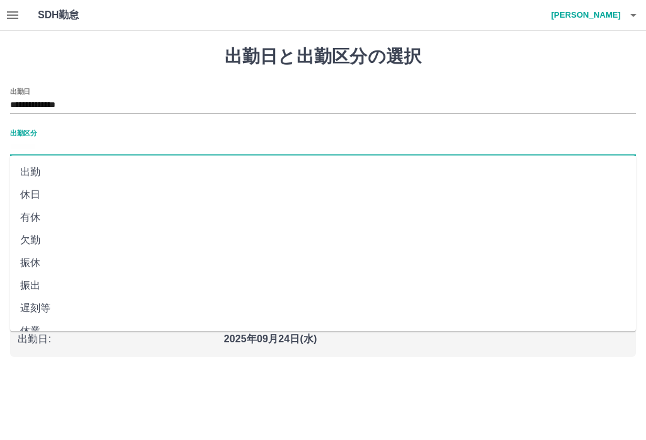 Image resolution: width=646 pixels, height=440 pixels. I want to click on li: 休業, so click(323, 331).